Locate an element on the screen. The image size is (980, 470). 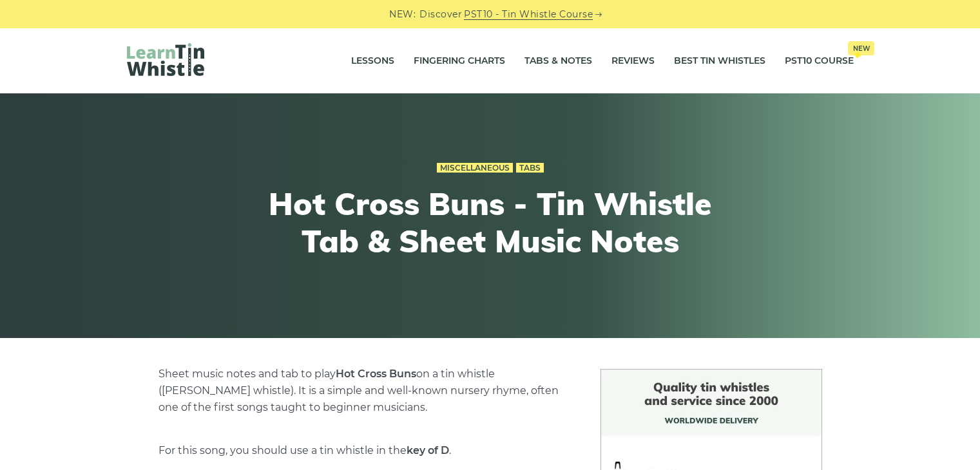
img: LearnTinWhistle.com is located at coordinates (166, 59).